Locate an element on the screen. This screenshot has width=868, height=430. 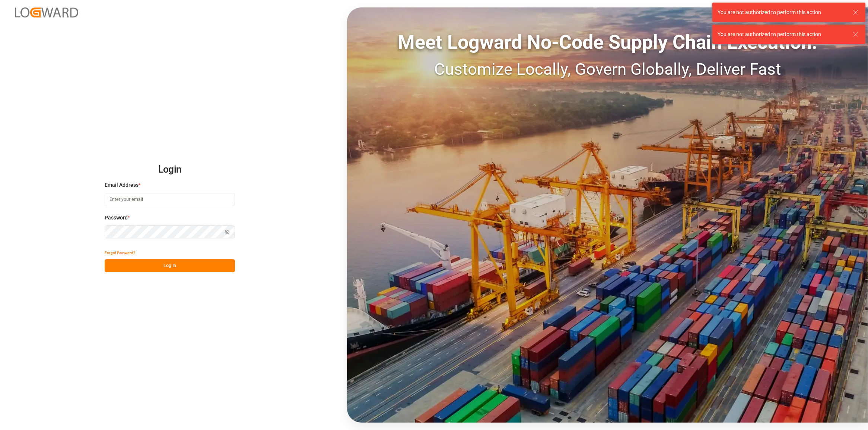
div: Customize Locally, Govern Globally, Deliver Fast is located at coordinates (607, 69).